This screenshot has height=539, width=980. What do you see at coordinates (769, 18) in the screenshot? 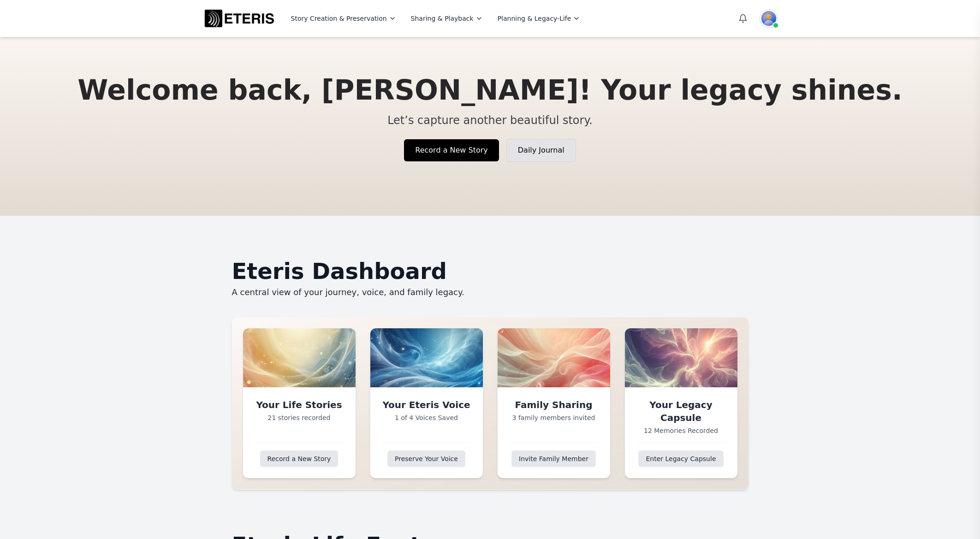
I see `img: User avatar` at bounding box center [769, 18].